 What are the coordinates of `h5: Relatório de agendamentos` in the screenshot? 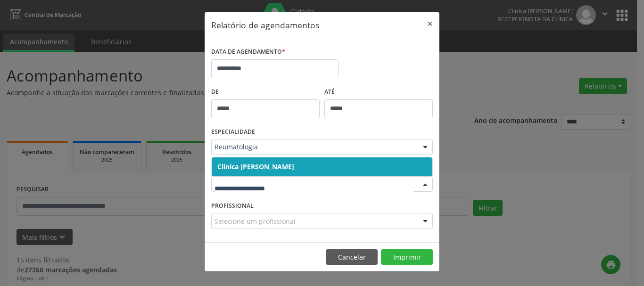 It's located at (265, 25).